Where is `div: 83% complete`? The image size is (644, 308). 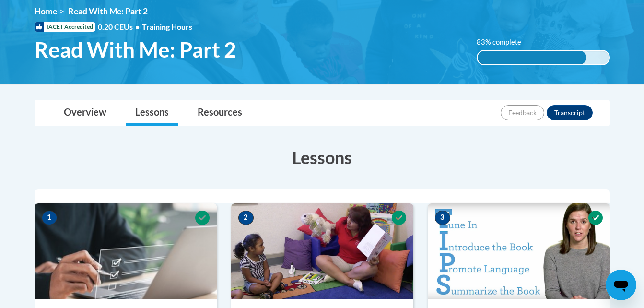 div: 83% complete is located at coordinates (532, 57).